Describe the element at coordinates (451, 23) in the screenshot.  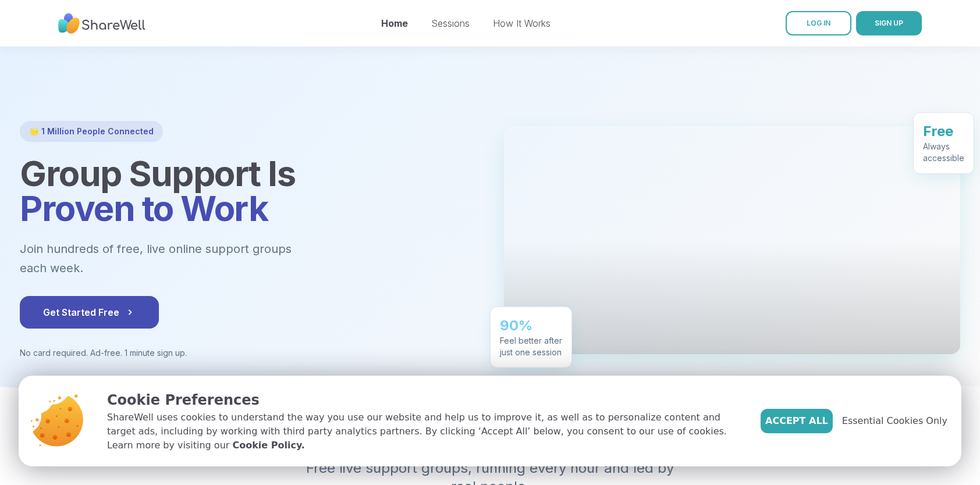
I see `a: Sessions` at that location.